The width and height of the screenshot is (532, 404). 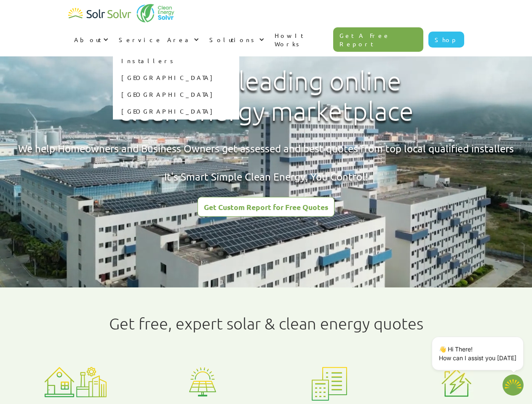 I want to click on div: We help Homeowners and Business Owners get assessed and best quotes from top local qualified inst..., so click(x=266, y=163).